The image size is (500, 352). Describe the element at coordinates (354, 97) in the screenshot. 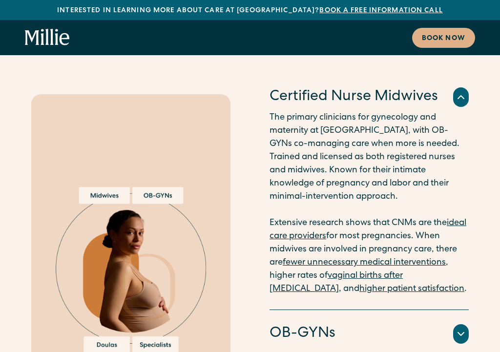

I see `h4: Certified Nurse Midwives` at that location.